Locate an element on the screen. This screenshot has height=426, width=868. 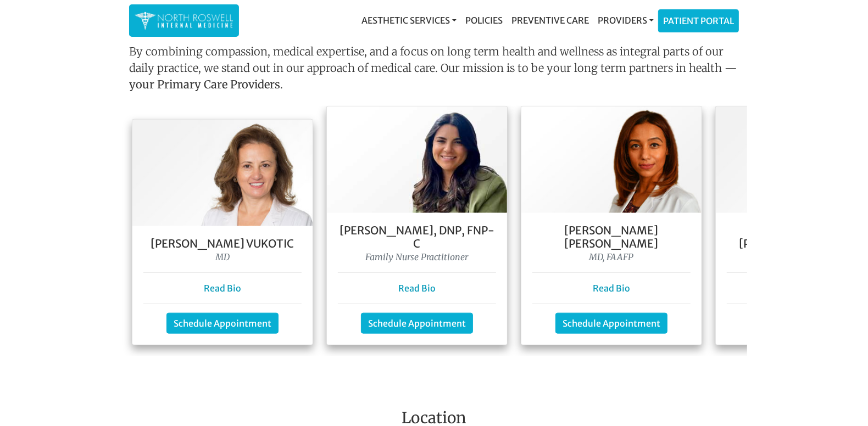
a: Aesthetic Services is located at coordinates (408, 20).